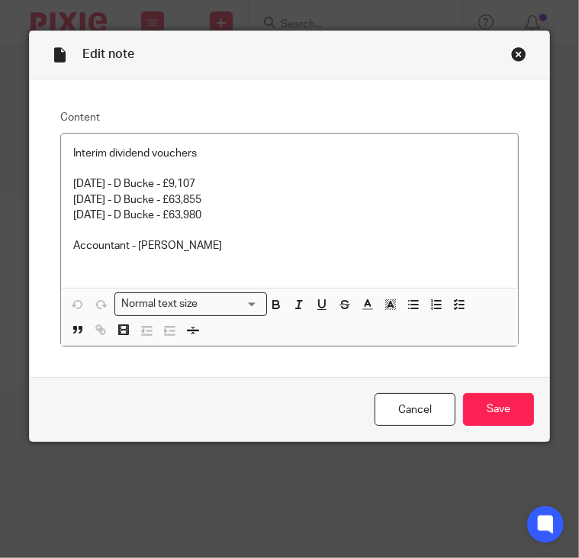 The image size is (579, 558). What do you see at coordinates (191, 304) in the screenshot?
I see `div: Search for option` at bounding box center [191, 304].